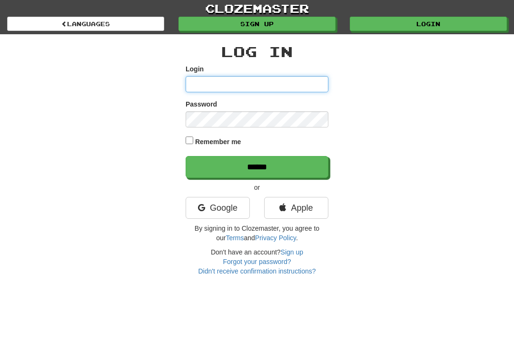  Describe the element at coordinates (296, 208) in the screenshot. I see `a: Apple` at that location.